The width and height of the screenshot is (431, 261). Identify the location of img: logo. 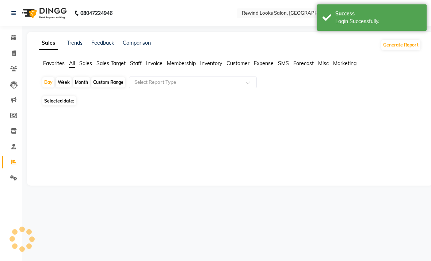
(44, 13).